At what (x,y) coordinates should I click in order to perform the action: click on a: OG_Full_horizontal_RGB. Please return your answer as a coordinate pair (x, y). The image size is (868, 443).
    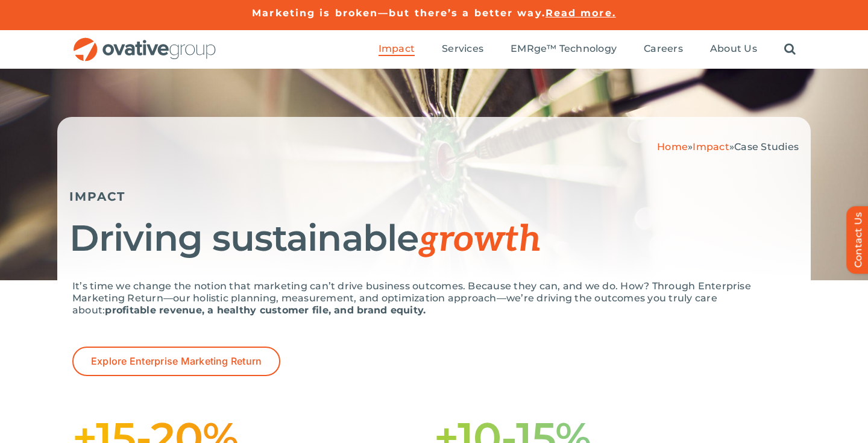
    Looking at the image, I should click on (145, 41).